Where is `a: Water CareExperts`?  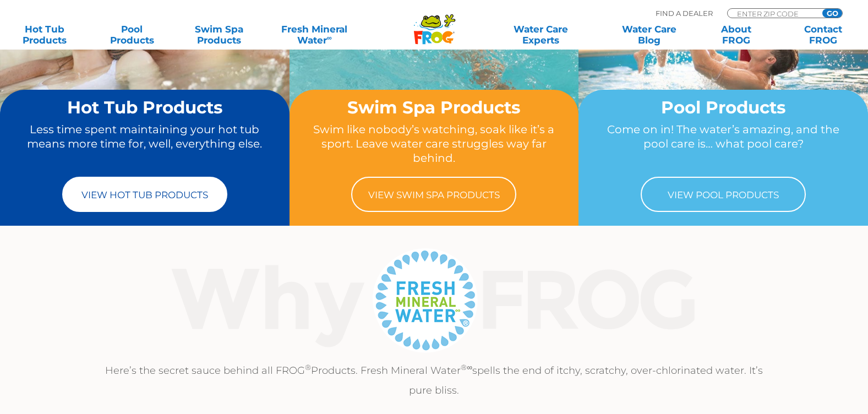 a: Water CareExperts is located at coordinates (541, 35).